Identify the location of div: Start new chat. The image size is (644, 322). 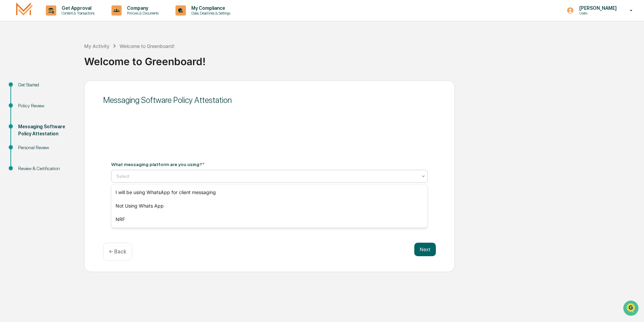
(67, 55).